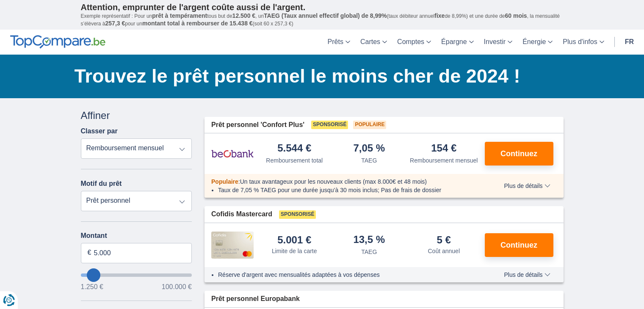  What do you see at coordinates (458, 42) in the screenshot?
I see `a: Épargne` at bounding box center [458, 42].